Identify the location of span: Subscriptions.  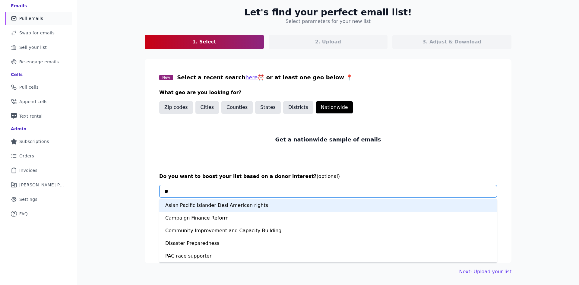
(34, 141).